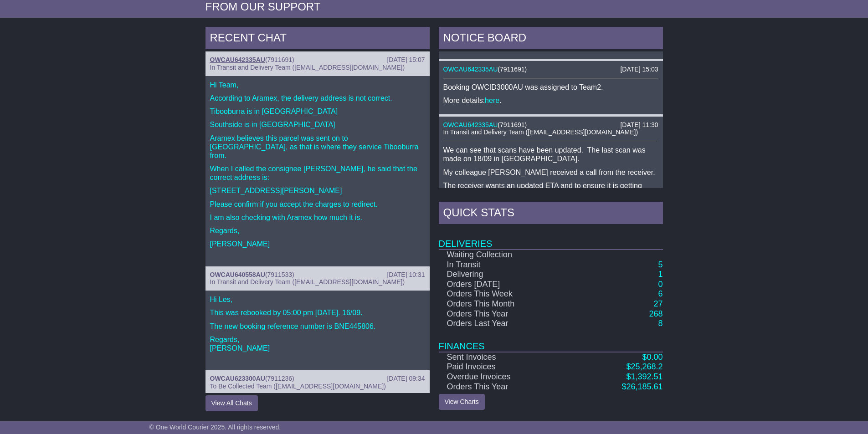 The height and width of the screenshot is (434, 868). Describe the element at coordinates (655, 357) in the screenshot. I see `span: 0.00` at that location.